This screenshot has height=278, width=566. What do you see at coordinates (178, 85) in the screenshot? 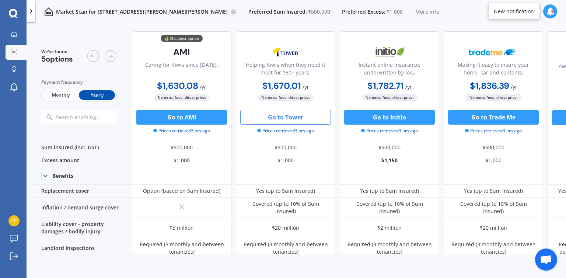
I see `b: $1,630.08` at bounding box center [178, 85].